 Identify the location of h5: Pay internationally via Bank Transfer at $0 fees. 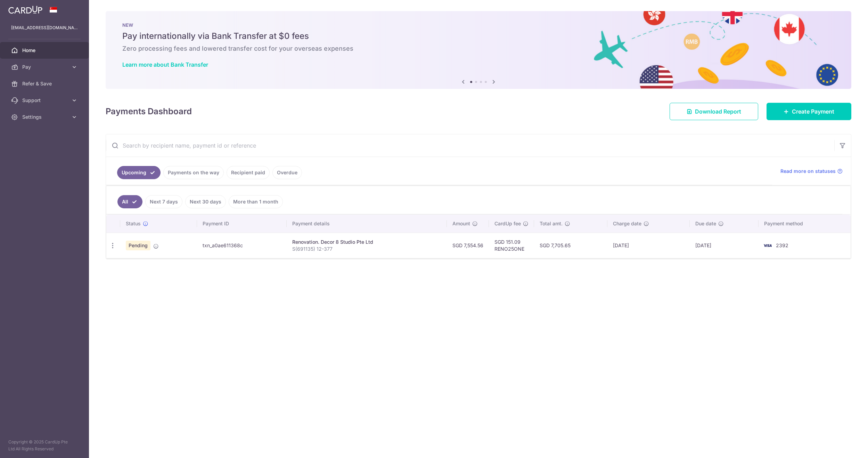
(478, 36).